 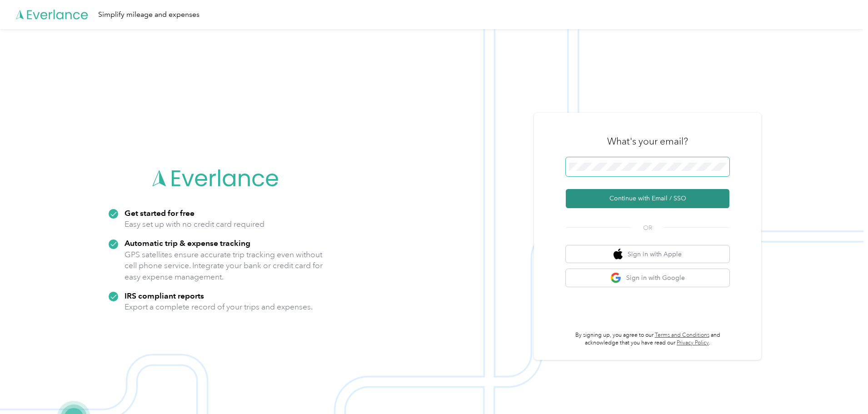 What do you see at coordinates (648, 278) in the screenshot?
I see `button: google logoSign in with Google` at bounding box center [648, 278].